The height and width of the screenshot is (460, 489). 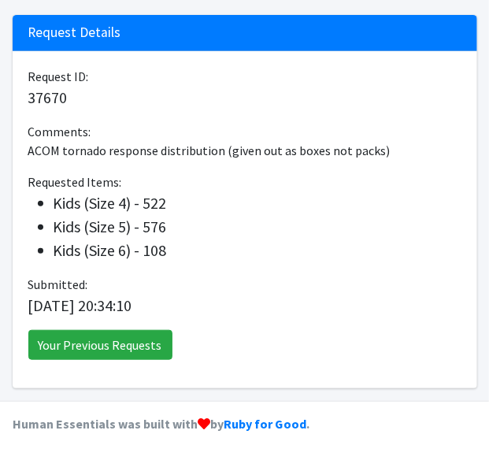 What do you see at coordinates (100, 345) in the screenshot?
I see `a: Your Previous Requests` at bounding box center [100, 345].